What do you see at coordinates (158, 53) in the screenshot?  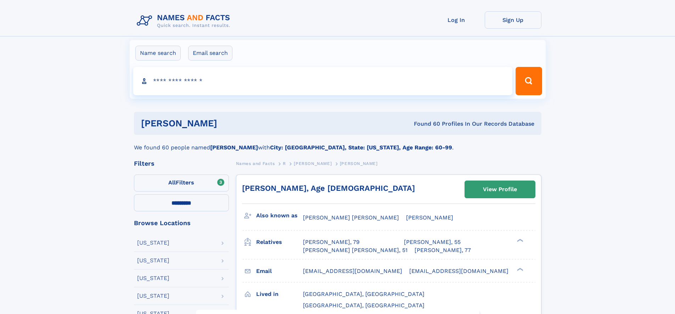 I see `label: Name search` at bounding box center [158, 53].